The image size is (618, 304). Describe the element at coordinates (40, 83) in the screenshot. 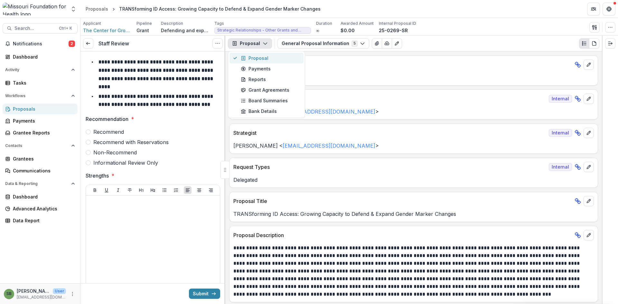

I see `a: Tasks` at that location.